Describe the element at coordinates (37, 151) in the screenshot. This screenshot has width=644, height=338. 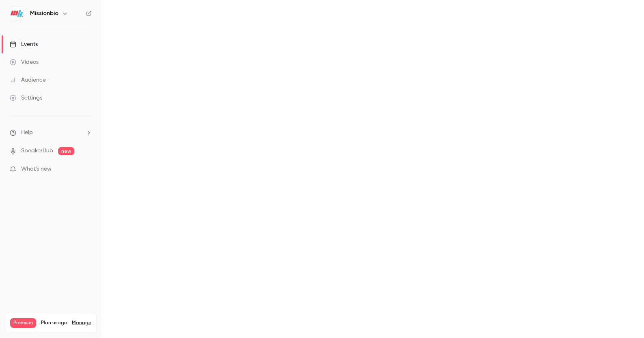
I see `a: SpeakerHub` at that location.